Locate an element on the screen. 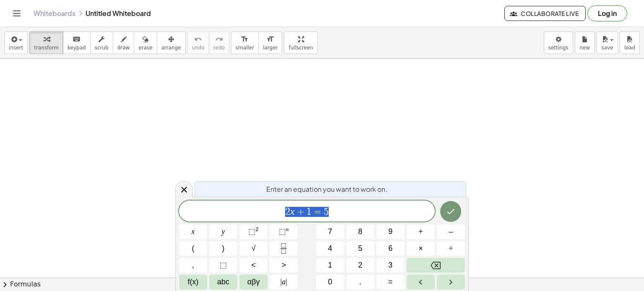  sup: n is located at coordinates (287, 229).